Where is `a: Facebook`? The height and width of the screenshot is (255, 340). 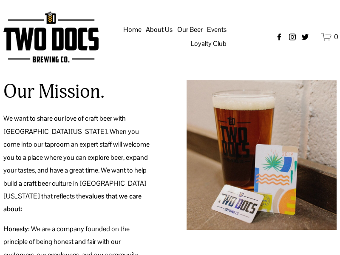
a: Facebook is located at coordinates (279, 37).